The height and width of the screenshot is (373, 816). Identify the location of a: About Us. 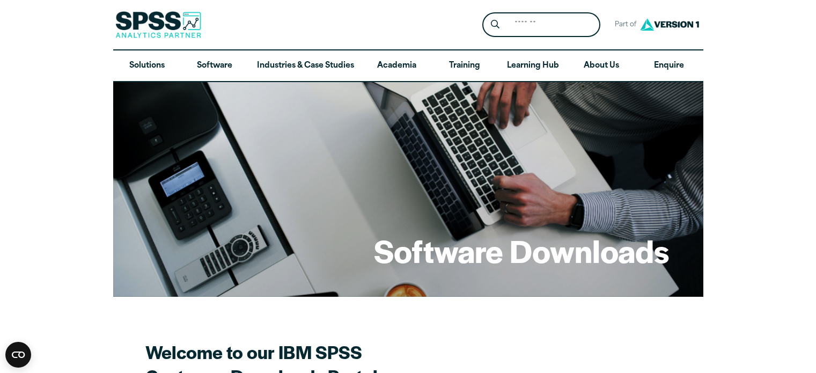
(602, 66).